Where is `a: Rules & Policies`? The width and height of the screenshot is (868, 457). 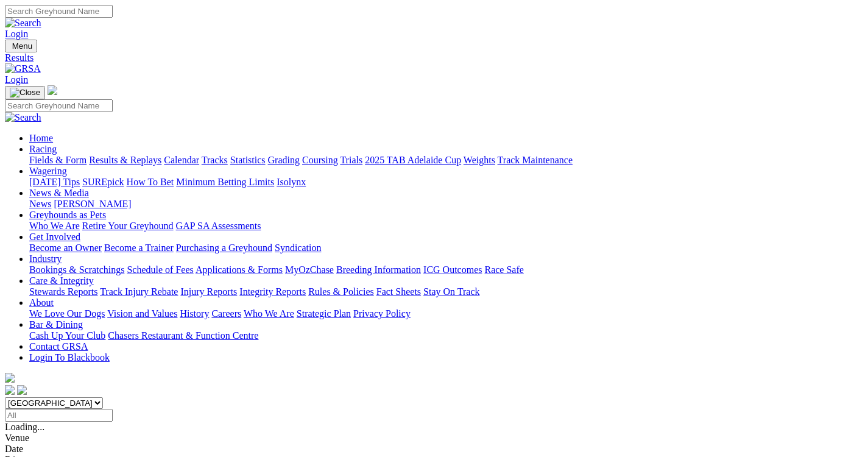
a: Rules & Policies is located at coordinates (341, 291).